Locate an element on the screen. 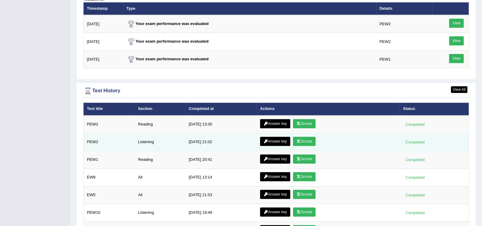  div: Test History is located at coordinates (276, 91).